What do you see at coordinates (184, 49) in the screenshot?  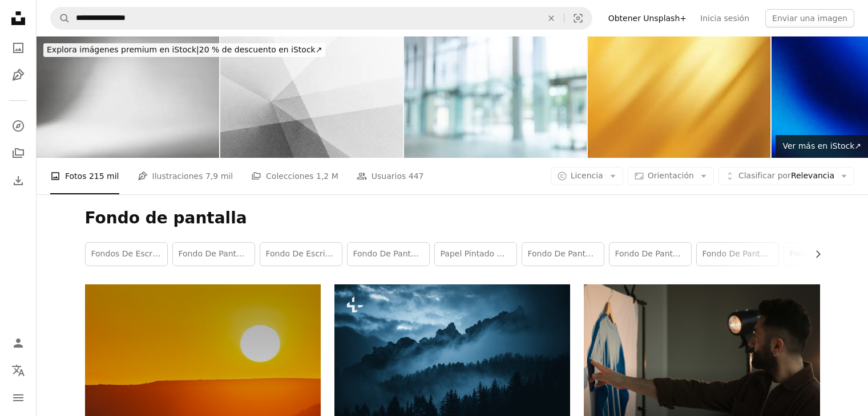 I see `span: 20 % de descuento en iStock ↗` at bounding box center [184, 49].